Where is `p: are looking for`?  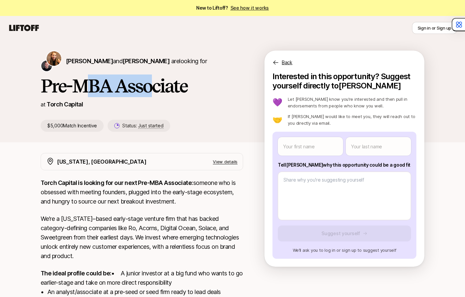 p: are looking for is located at coordinates (136, 61).